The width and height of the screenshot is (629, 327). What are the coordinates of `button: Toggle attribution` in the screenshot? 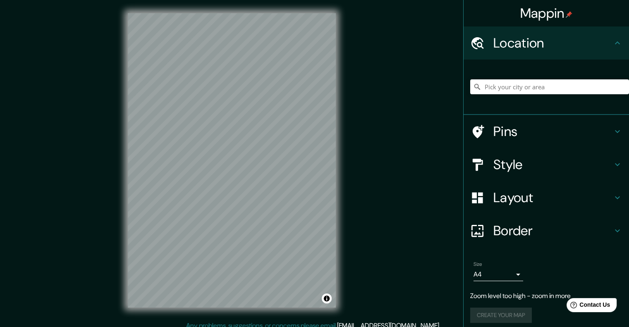 It's located at (327, 299).